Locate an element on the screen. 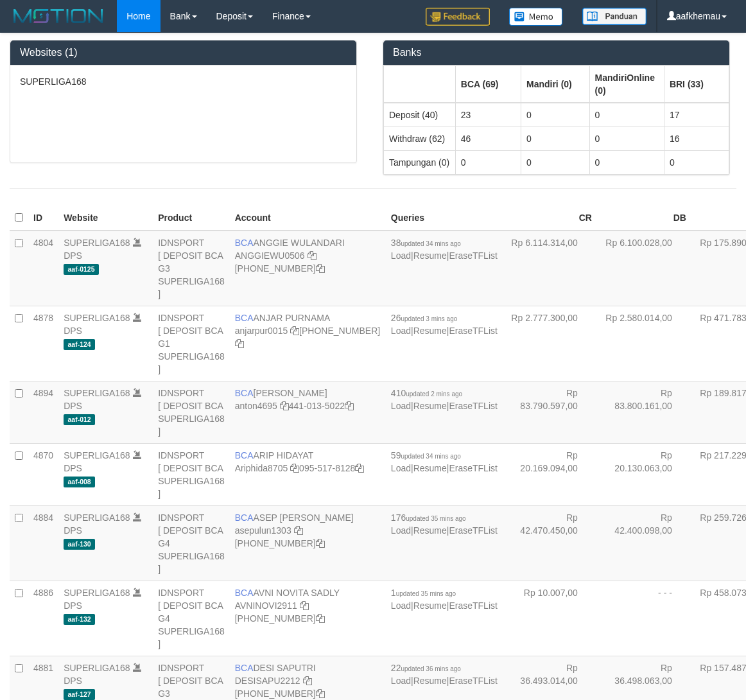 This screenshot has height=700, width=746. h3: Websites (1) is located at coordinates (183, 53).